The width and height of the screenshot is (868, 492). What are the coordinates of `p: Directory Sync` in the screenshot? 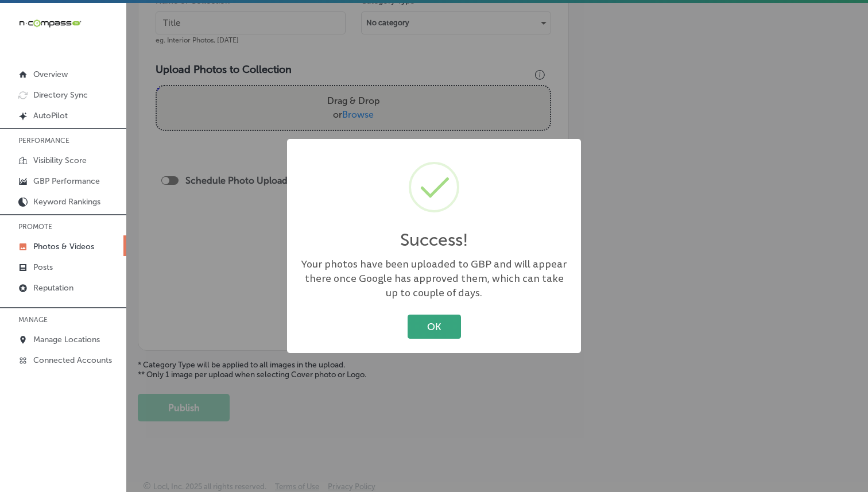 It's located at (60, 95).